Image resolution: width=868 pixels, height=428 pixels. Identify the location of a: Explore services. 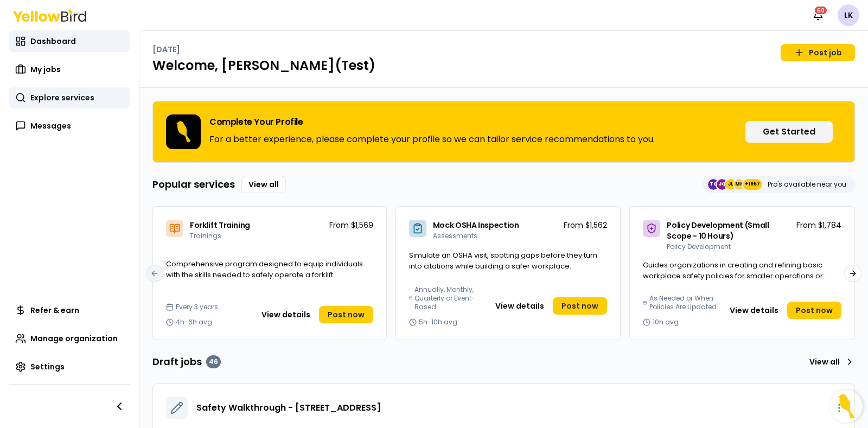
(69, 98).